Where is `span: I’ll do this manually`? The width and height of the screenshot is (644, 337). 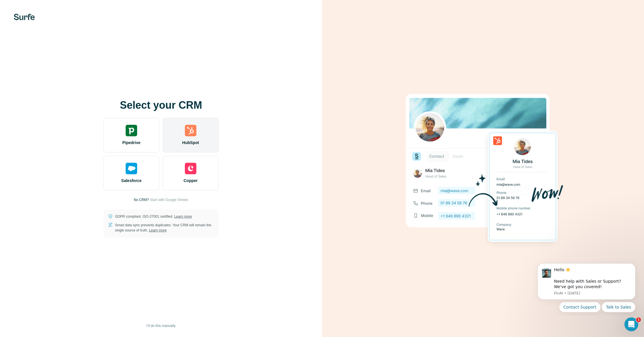
span: I’ll do this manually is located at coordinates (161, 326).